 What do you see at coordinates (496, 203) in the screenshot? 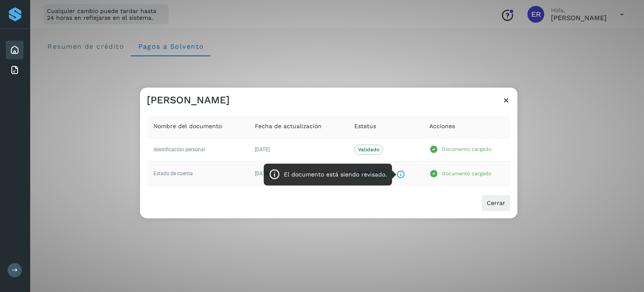
I see `button: Cerrar` at bounding box center [496, 203].